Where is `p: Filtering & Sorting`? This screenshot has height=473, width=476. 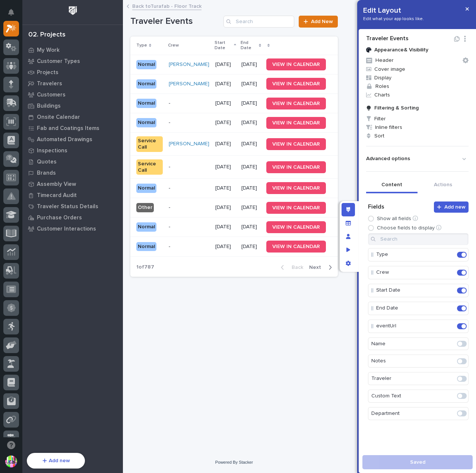
p: Filtering & Sorting is located at coordinates (396, 108).